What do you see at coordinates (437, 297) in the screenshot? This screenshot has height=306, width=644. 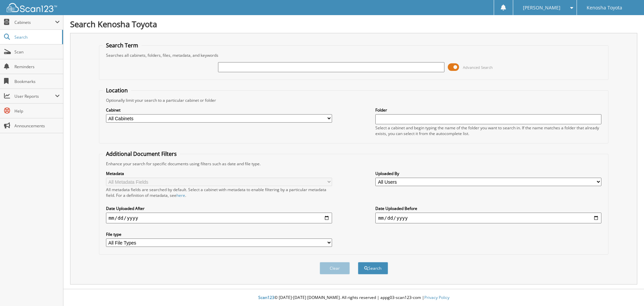 I see `a: Privacy Policy` at bounding box center [437, 297].